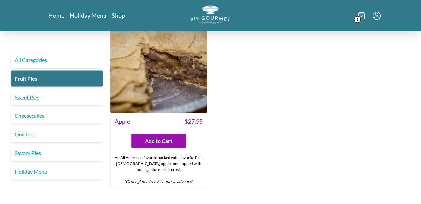 This screenshot has width=421, height=204. What do you see at coordinates (118, 15) in the screenshot?
I see `a: Shop` at bounding box center [118, 15].